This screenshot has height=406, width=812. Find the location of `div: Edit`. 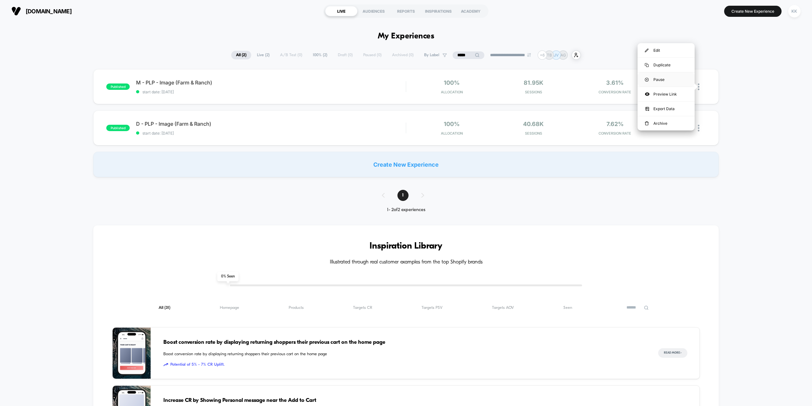

div: Edit is located at coordinates (666, 50).